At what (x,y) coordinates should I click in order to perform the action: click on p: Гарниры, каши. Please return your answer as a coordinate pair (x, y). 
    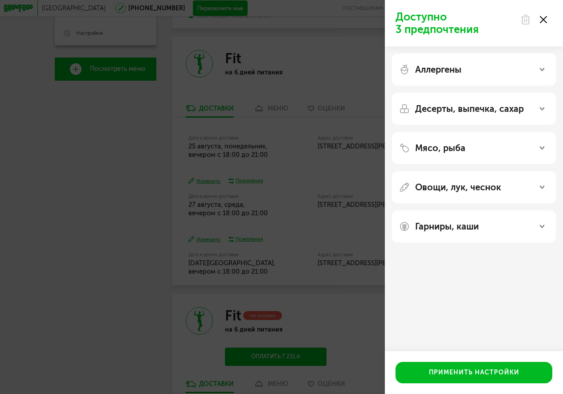
    Looking at the image, I should click on (447, 226).